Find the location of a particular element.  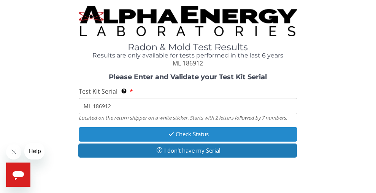

span: Help is located at coordinates (11, 8).